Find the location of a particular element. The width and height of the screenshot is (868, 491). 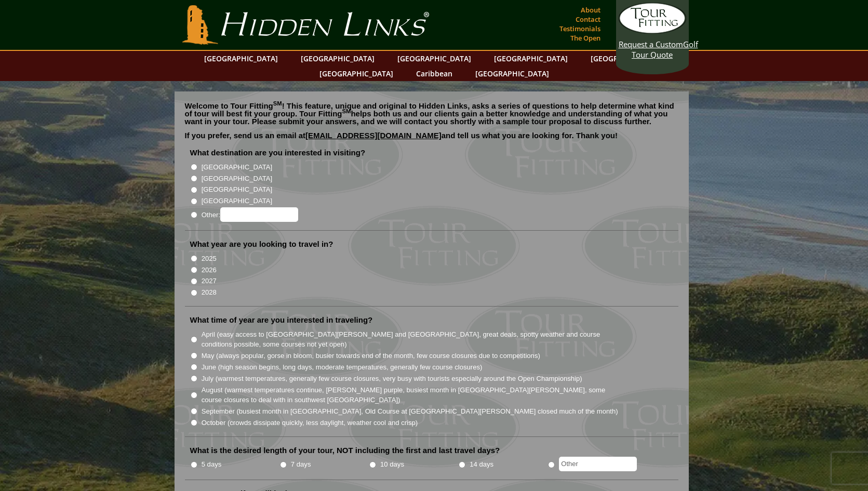

label: July (warmest temperatures, generally few course closures, very busy with tourists especially aro... is located at coordinates (392, 379).